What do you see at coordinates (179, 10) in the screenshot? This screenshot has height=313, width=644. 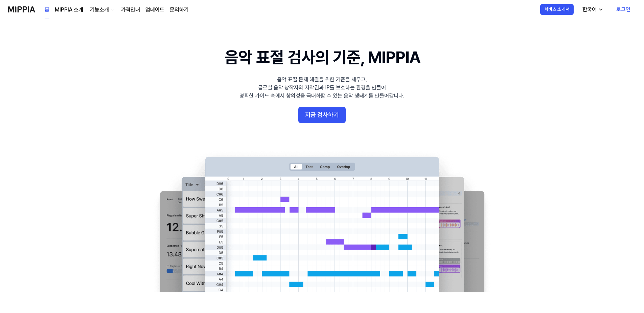 I see `a: 문의하기` at bounding box center [179, 10].